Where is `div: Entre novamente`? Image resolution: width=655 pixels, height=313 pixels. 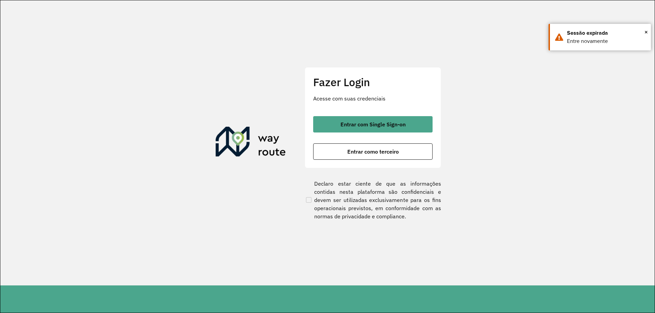
div: Entre novamente is located at coordinates (606, 41).